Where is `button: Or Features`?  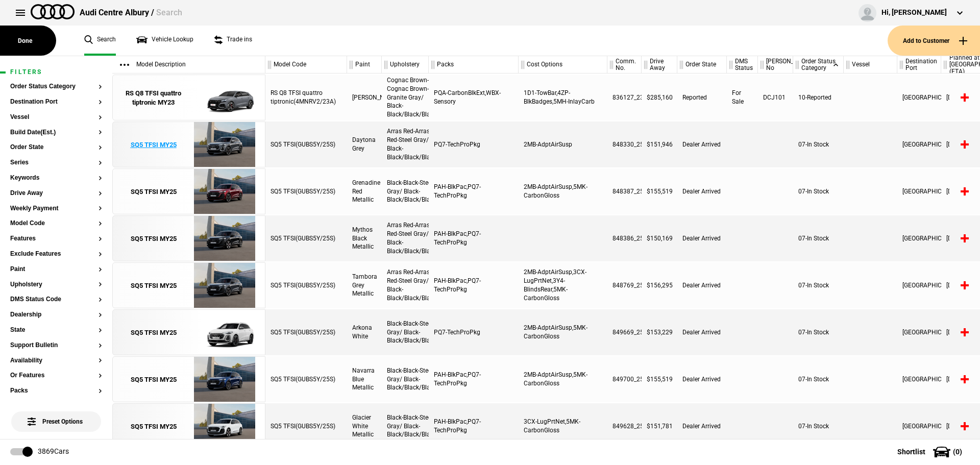 button: Or Features is located at coordinates (56, 376).